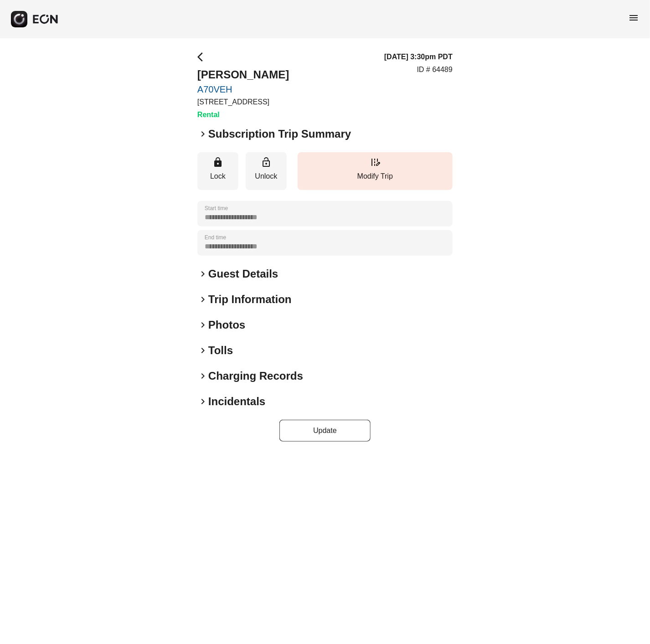 The image size is (650, 644). Describe the element at coordinates (218, 176) in the screenshot. I see `p: Lock` at that location.